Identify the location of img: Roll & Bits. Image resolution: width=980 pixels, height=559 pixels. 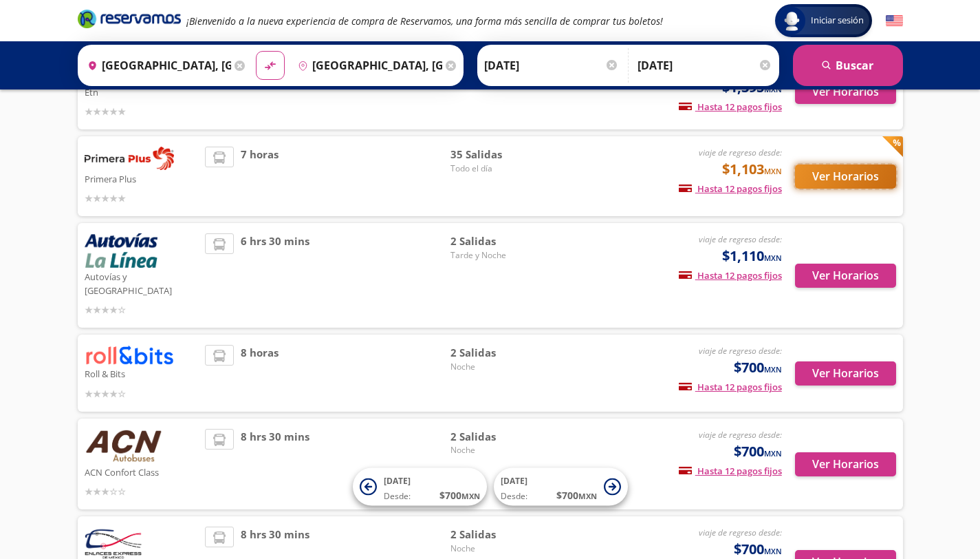
(130, 354).